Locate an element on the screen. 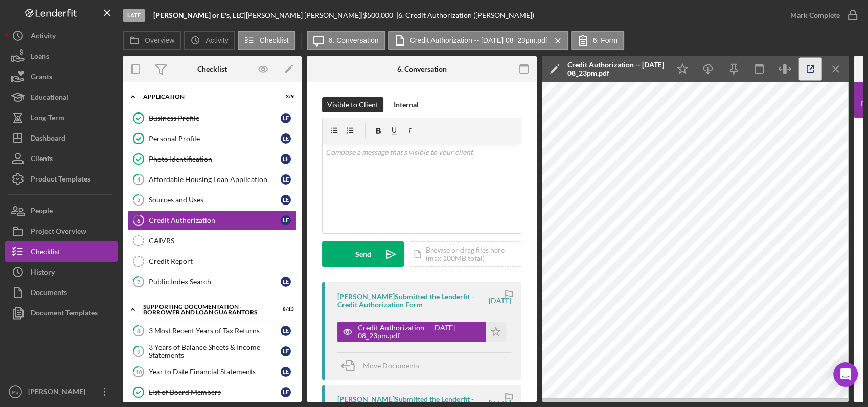 This screenshot has width=868, height=407. button: Loans is located at coordinates (61, 56).